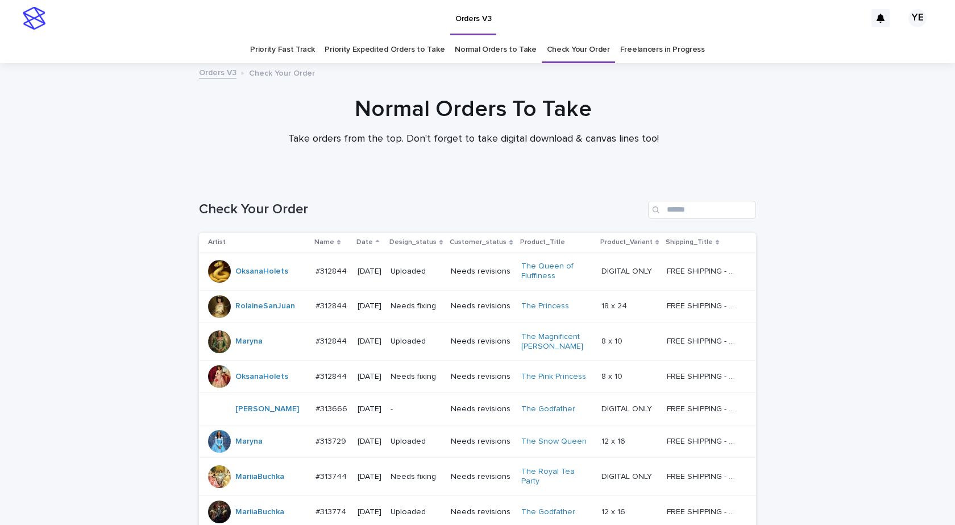  I want to click on a: The Queen of Fluffiness, so click(557, 271).